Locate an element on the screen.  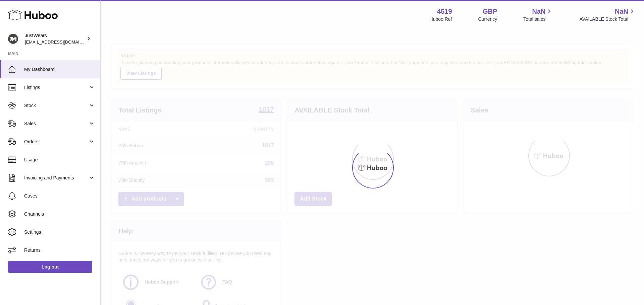
span: Orders is located at coordinates (56, 142).